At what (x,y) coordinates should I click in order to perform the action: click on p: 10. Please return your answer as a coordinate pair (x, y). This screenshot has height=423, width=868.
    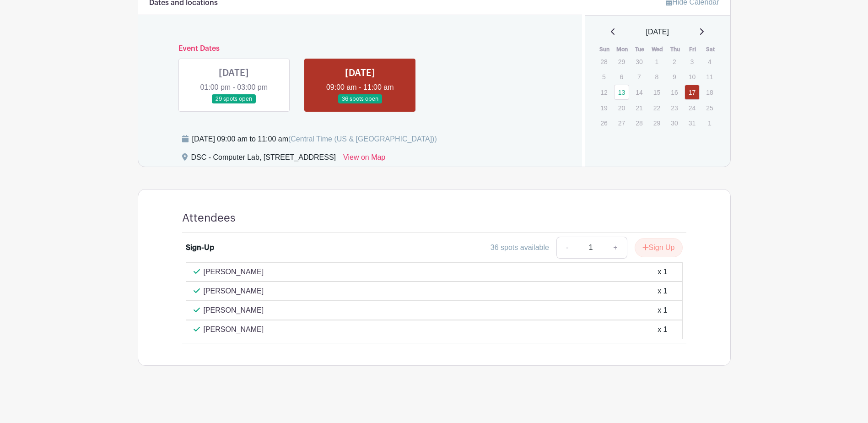
    Looking at the image, I should click on (692, 77).